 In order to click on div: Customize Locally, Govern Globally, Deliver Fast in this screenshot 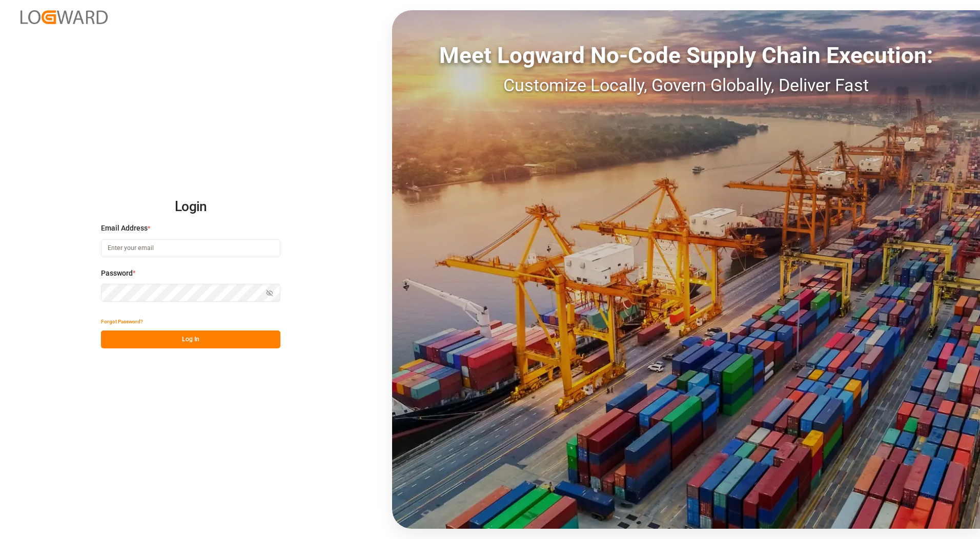, I will do `click(686, 85)`.